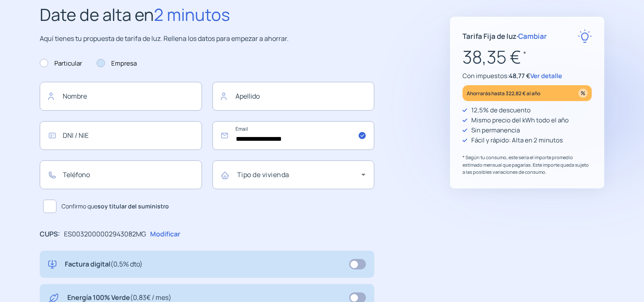 The width and height of the screenshot is (644, 302). I want to click on span: 2 minutos, so click(192, 14).